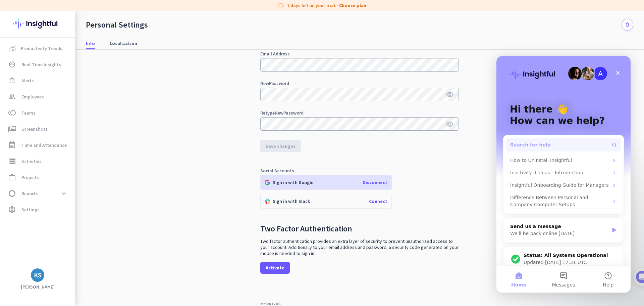 Image resolution: width=644 pixels, height=306 pixels. What do you see at coordinates (31, 210) in the screenshot?
I see `span: Settings` at bounding box center [31, 210].